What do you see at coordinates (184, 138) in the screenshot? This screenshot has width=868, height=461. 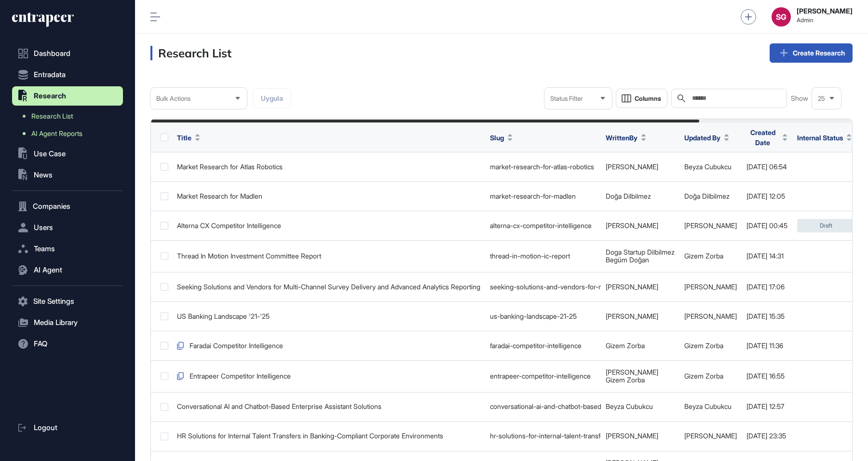 I see `span: Title` at bounding box center [184, 138].